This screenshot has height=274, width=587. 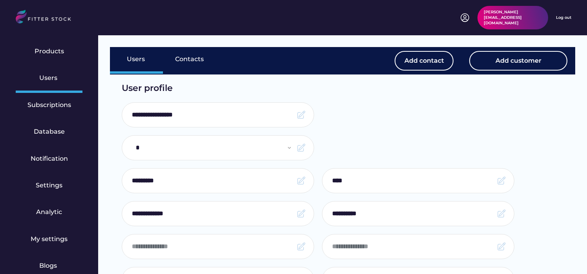 What do you see at coordinates (49, 132) in the screenshot?
I see `div: Database` at bounding box center [49, 132].